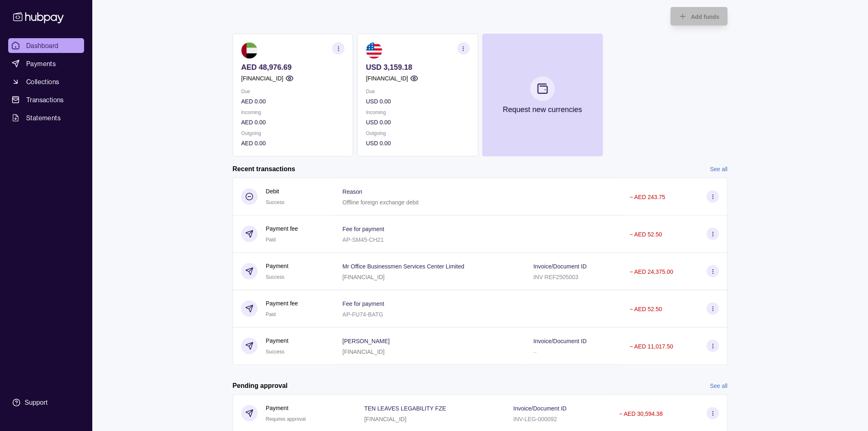 The width and height of the screenshot is (868, 431). What do you see at coordinates (651, 272) in the screenshot?
I see `p: − AED 24,375.00` at bounding box center [651, 272].